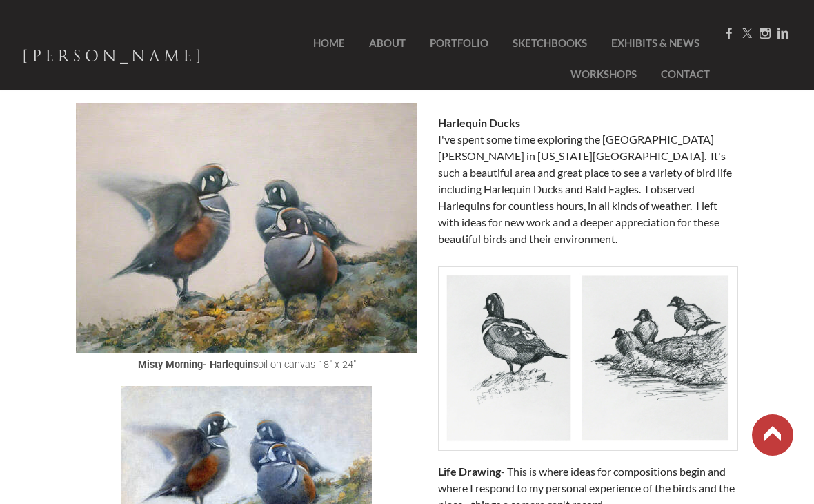  What do you see at coordinates (729, 33) in the screenshot?
I see `a: Facebook` at bounding box center [729, 33].